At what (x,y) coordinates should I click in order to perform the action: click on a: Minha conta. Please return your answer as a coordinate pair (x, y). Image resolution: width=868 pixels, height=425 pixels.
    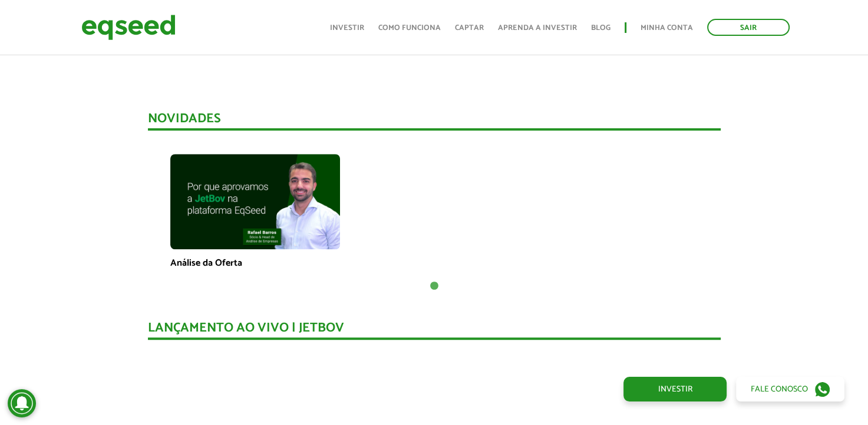
    Looking at the image, I should click on (666, 28).